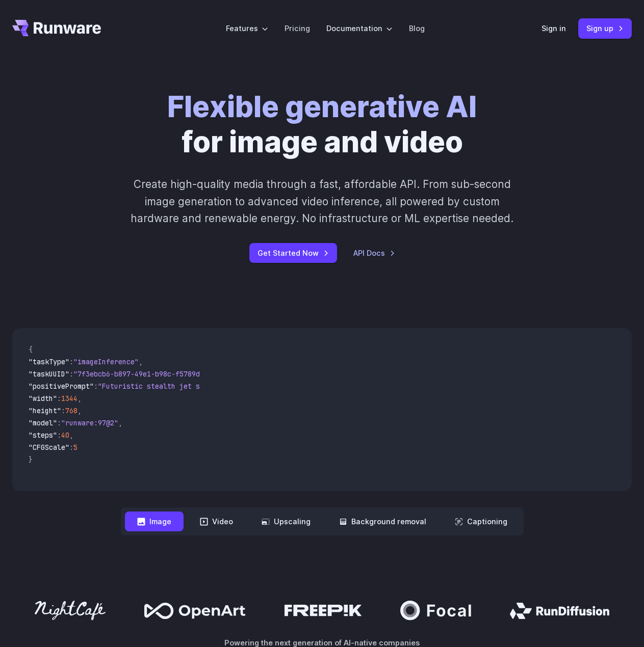 The image size is (644, 647). Describe the element at coordinates (42, 435) in the screenshot. I see `span: "steps"` at that location.